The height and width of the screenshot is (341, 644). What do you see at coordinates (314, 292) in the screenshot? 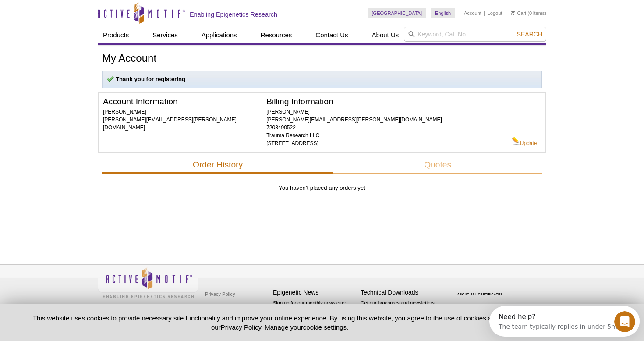
I see `h4: Epigenetic News` at bounding box center [314, 292].